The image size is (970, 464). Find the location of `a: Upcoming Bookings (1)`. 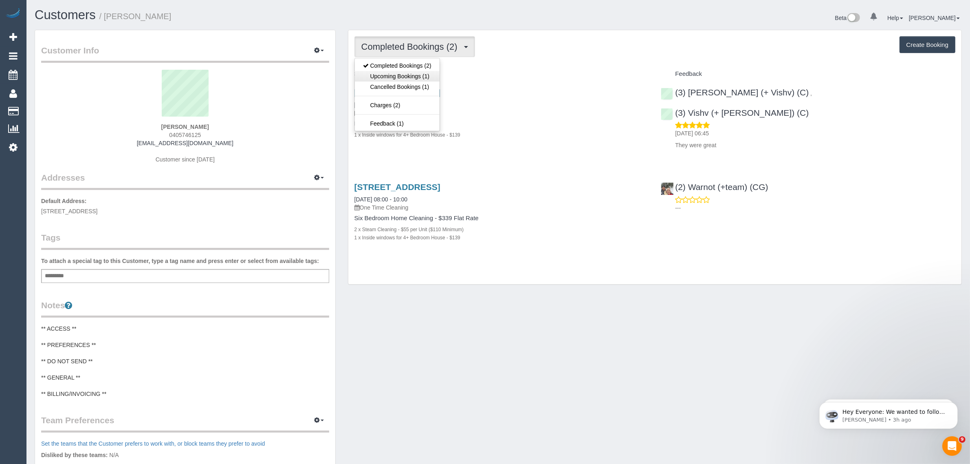

a: Upcoming Bookings (1) is located at coordinates (397, 76).